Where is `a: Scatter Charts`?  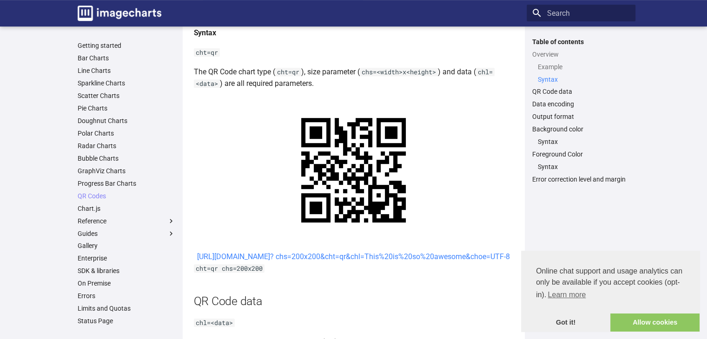
a: Scatter Charts is located at coordinates (126, 96).